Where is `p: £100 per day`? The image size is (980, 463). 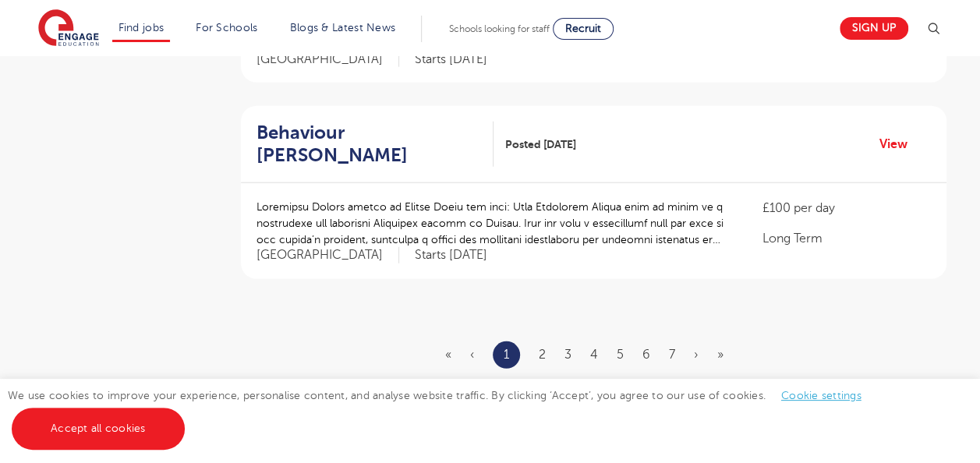
p: £100 per day is located at coordinates (845, 208).